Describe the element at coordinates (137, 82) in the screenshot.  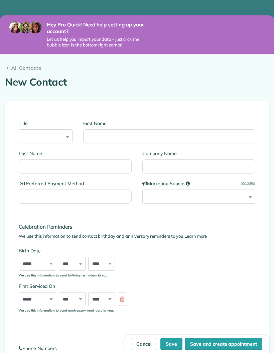
I see `h1: New Contact` at that location.